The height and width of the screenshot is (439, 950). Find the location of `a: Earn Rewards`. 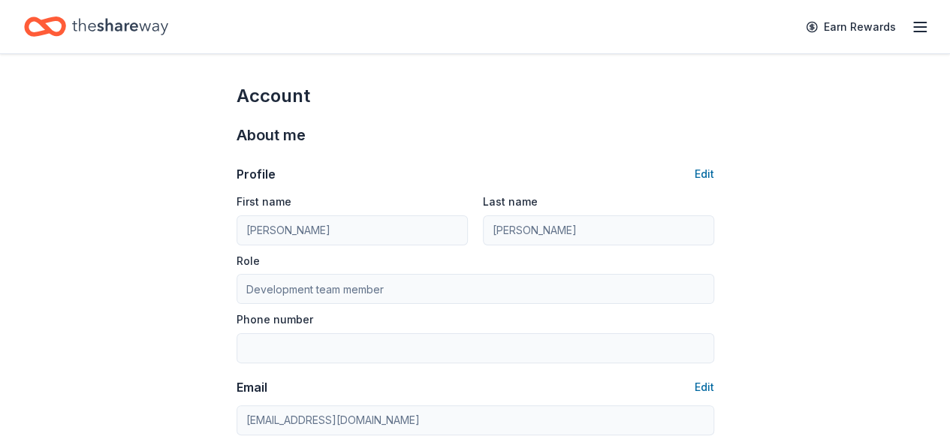

a: Earn Rewards is located at coordinates (851, 27).